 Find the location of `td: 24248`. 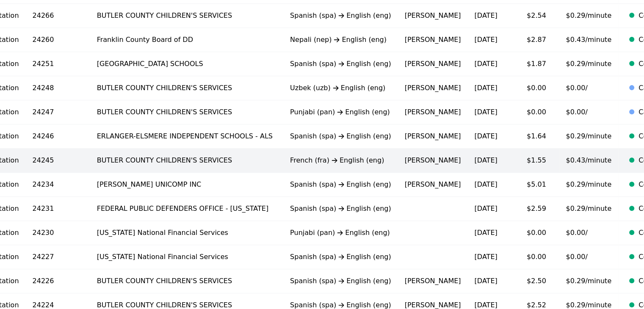

td: 24248 is located at coordinates (58, 88).